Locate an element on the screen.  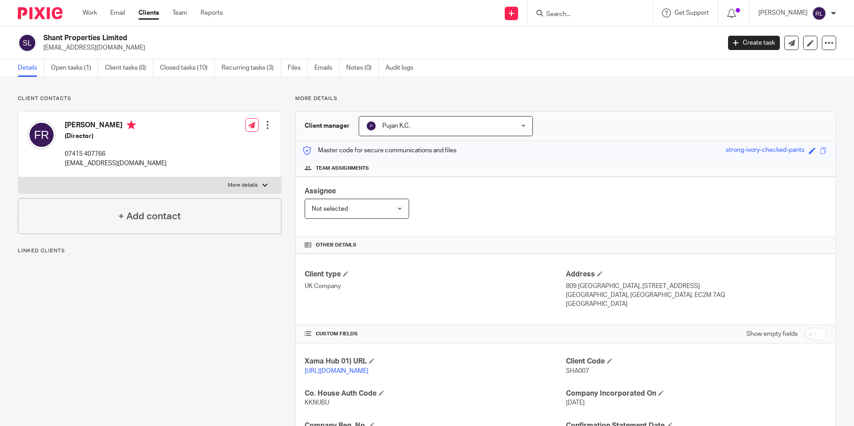
div: strong-ivory-checked-pants is located at coordinates (765, 151).